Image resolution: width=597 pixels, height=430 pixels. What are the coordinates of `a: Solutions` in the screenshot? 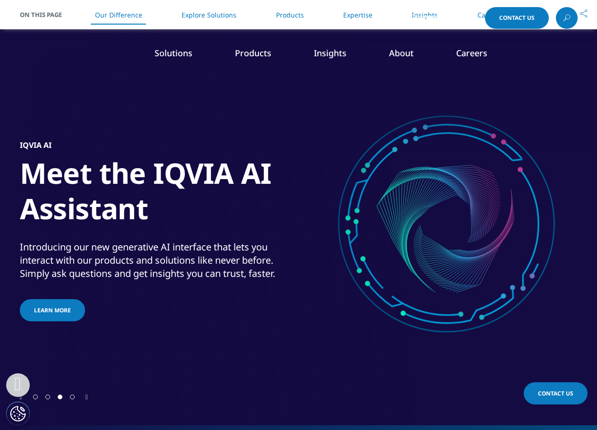 It's located at (173, 53).